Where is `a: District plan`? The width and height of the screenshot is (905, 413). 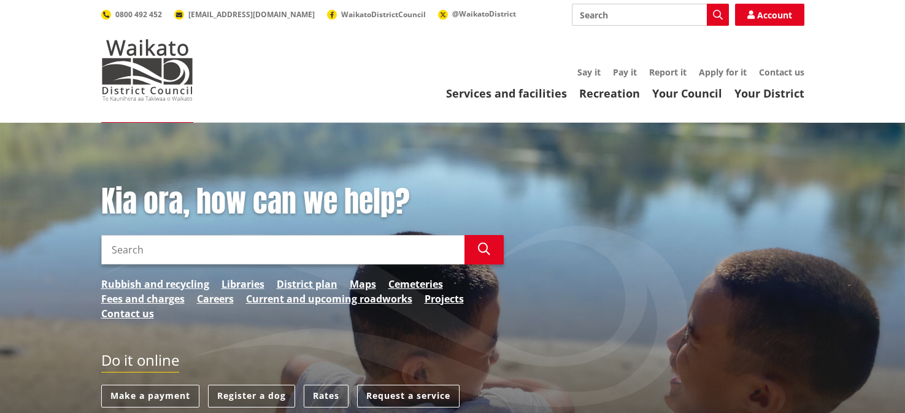
a: District plan is located at coordinates (307, 284).